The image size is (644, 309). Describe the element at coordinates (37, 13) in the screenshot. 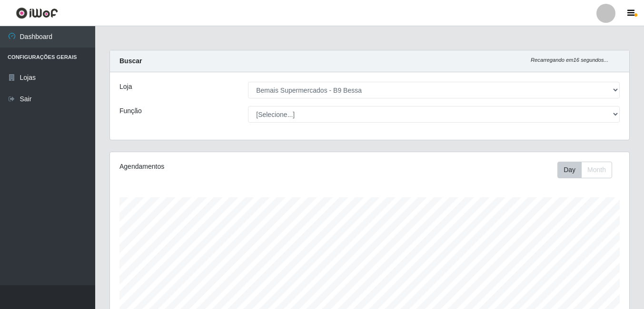

I see `img: CoreUI Logo` at that location.